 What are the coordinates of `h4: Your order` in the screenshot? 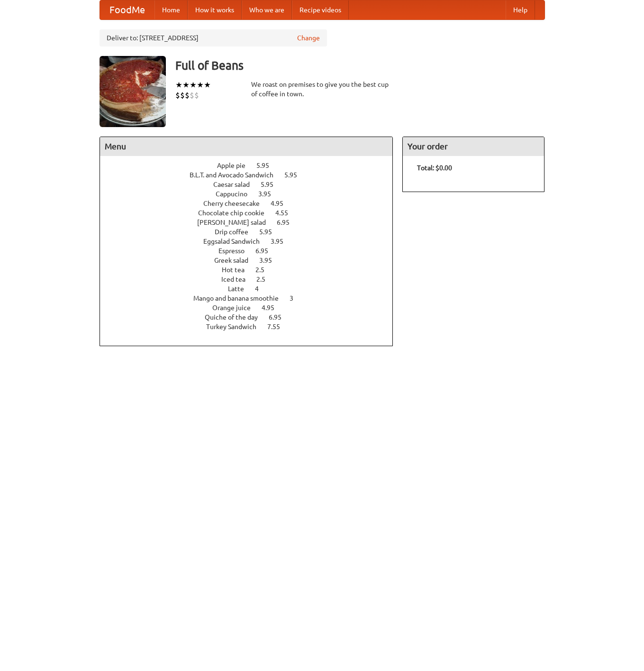 It's located at (474, 146).